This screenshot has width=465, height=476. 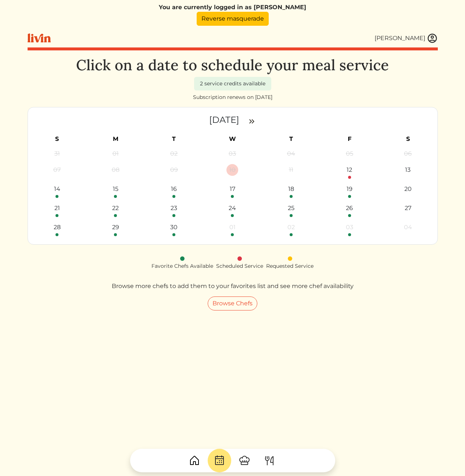 I want to click on div: Requested Service, so click(x=290, y=266).